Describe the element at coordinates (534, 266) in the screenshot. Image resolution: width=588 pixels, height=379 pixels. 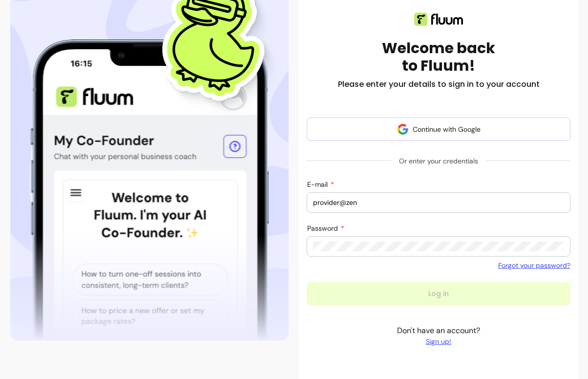
I see `a: Forgot your password?` at that location.